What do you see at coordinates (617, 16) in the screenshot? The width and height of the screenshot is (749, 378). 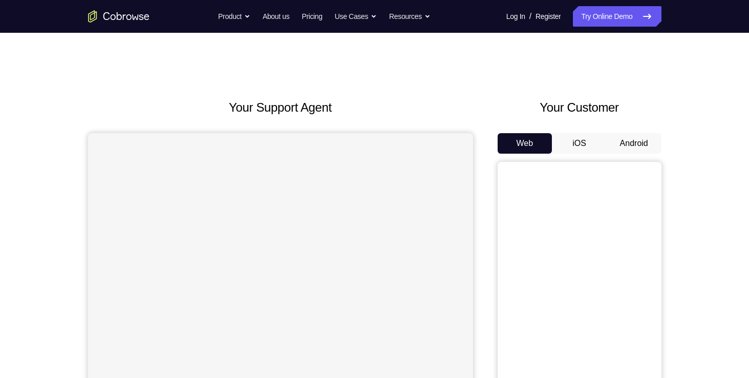 I see `a: Try Online Demo` at bounding box center [617, 16].